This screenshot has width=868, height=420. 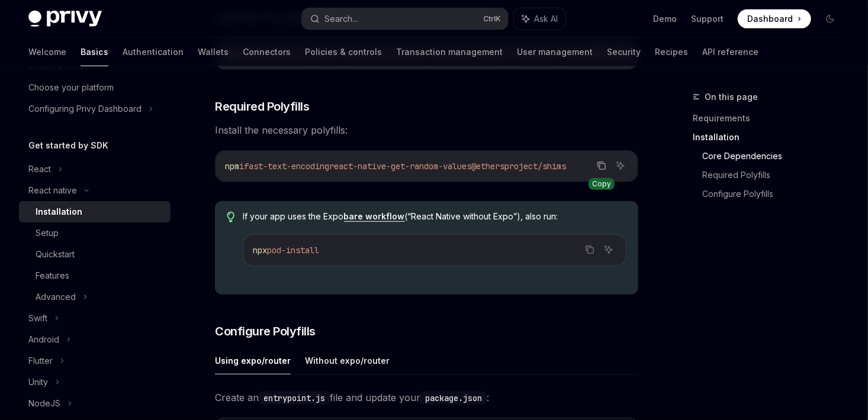 What do you see at coordinates (776, 156) in the screenshot?
I see `a: Core Dependencies` at bounding box center [776, 156].